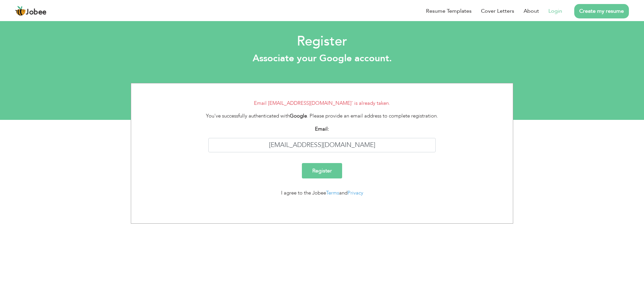  Describe the element at coordinates (322, 41) in the screenshot. I see `h2: Register` at that location.